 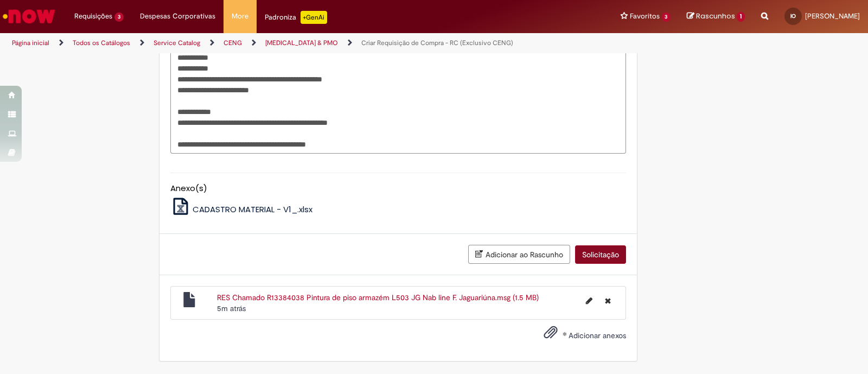 What do you see at coordinates (716, 16) in the screenshot?
I see `a: Rascunhos` at bounding box center [716, 16].